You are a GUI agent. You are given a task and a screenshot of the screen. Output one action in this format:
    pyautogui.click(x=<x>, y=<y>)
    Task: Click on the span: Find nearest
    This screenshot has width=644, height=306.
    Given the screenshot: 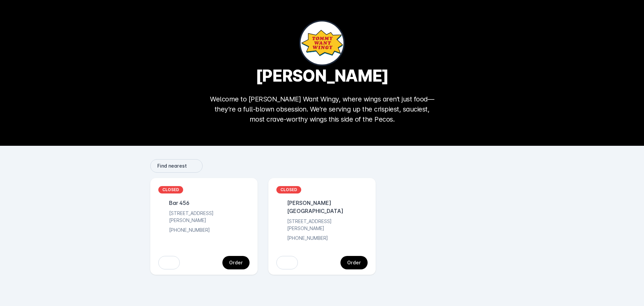 What is the action you would take?
    pyautogui.click(x=172, y=166)
    